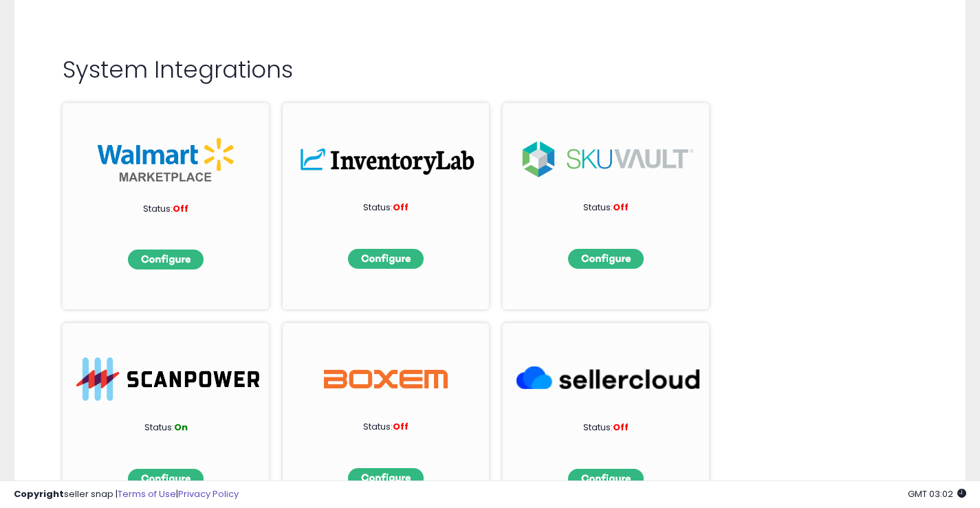 The height and width of the screenshot is (508, 980). I want to click on a: Privacy Policy, so click(208, 494).